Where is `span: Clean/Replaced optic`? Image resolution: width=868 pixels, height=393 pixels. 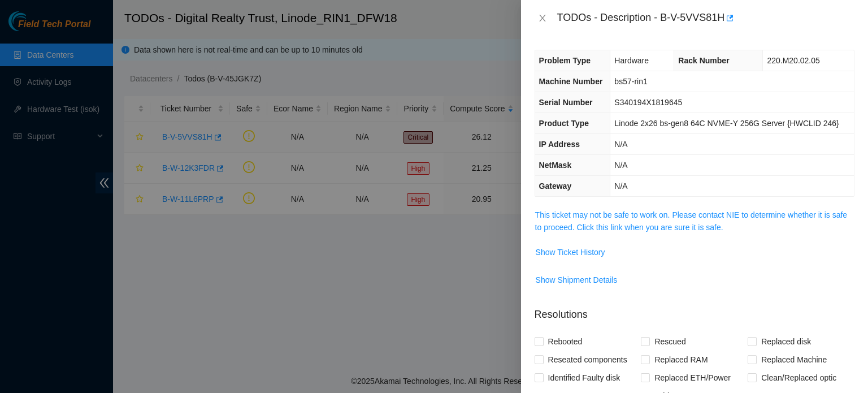
span: Clean/Replaced optic is located at coordinates (799, 378).